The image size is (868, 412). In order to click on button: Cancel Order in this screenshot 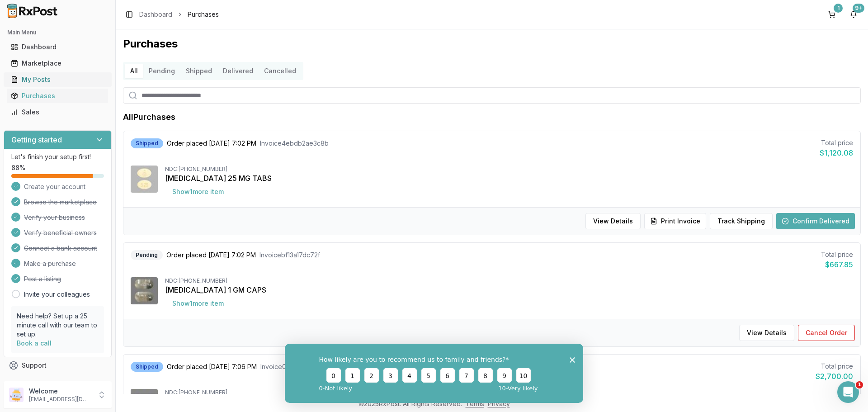, I will do `click(827, 332)`.